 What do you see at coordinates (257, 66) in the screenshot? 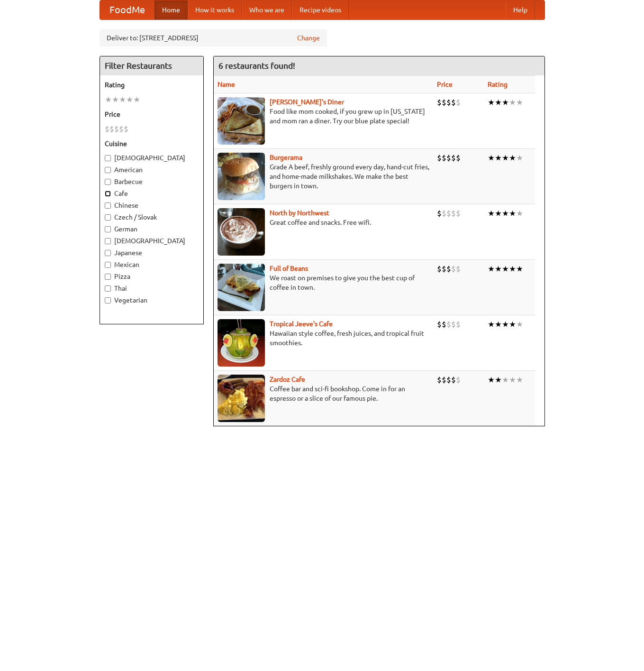
I see `ng-pluralize: 6 restaurants found!` at bounding box center [257, 66].